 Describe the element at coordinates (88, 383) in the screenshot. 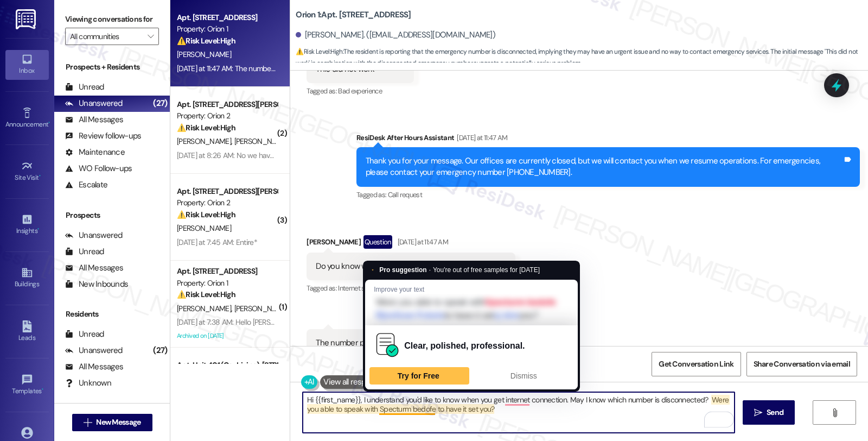

I see `div: Unknown` at that location.